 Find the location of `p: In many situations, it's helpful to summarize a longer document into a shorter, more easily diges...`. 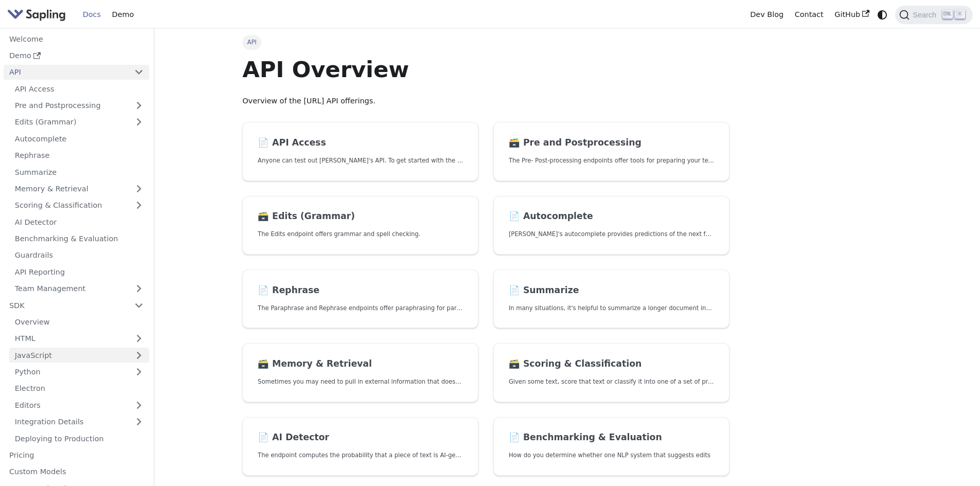

p: In many situations, it's helpful to summarize a longer document into a shorter, more easily diges... is located at coordinates (611, 308).